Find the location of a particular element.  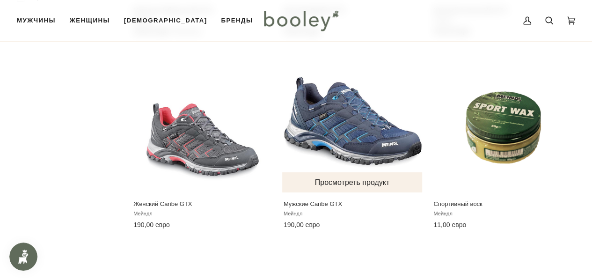

img: Мужская модель Caribe GTX Marine / Blue - Booley Galway is located at coordinates (352, 122).